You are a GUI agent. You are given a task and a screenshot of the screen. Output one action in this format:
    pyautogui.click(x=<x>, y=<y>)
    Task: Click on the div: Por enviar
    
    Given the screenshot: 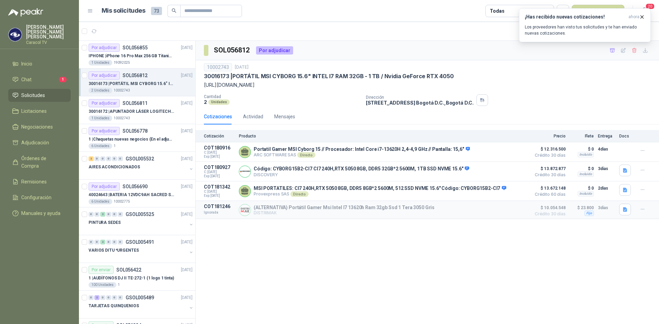 What is the action you would take?
    pyautogui.click(x=101, y=270)
    